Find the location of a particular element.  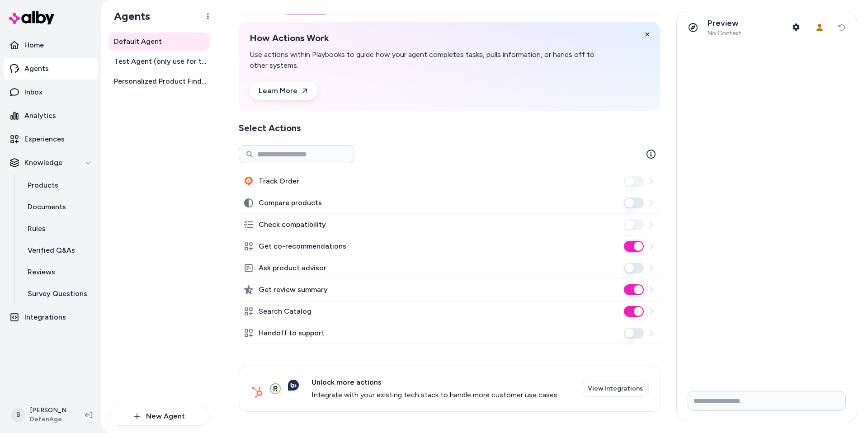

p: Rules is located at coordinates (36, 229).